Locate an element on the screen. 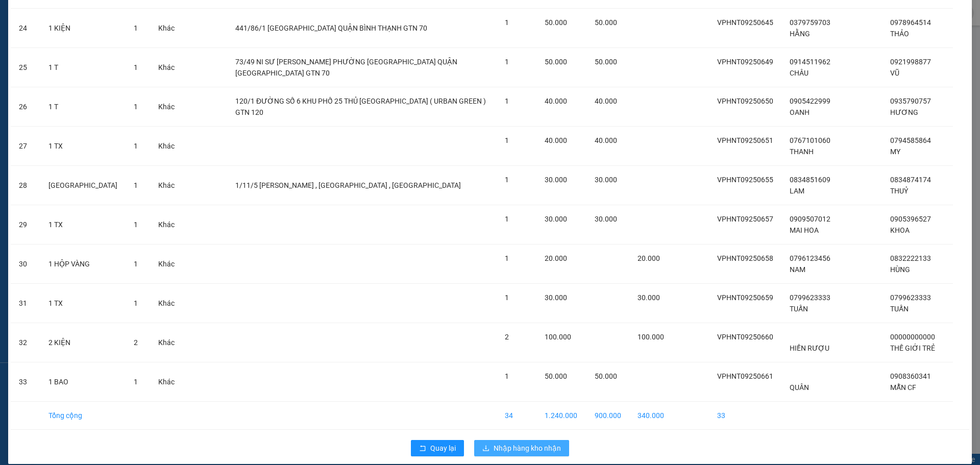 The width and height of the screenshot is (980, 465). div: PHONG is located at coordinates (44, 27).